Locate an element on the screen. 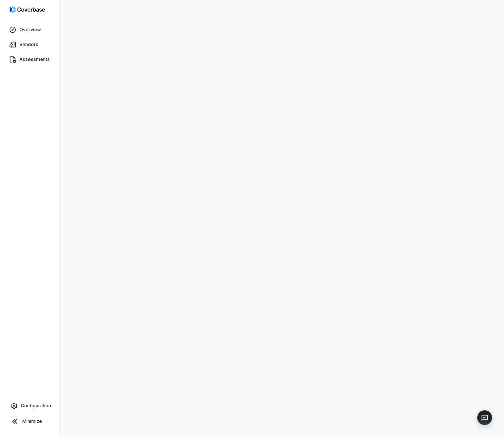 The image size is (504, 437). a: Overview is located at coordinates (29, 30).